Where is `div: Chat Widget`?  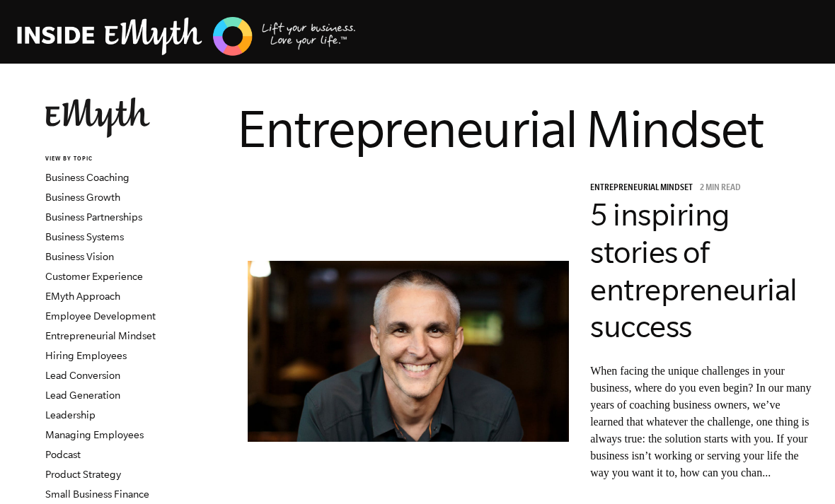 div: Chat Widget is located at coordinates (800, 470).